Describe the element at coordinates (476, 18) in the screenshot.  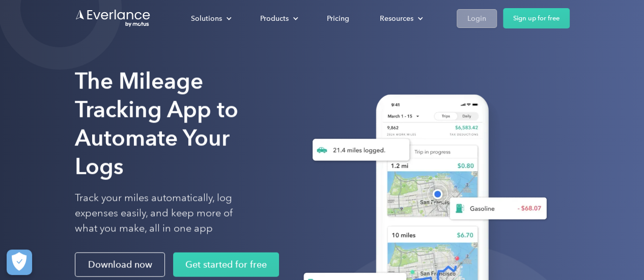
I see `div: Login` at that location.